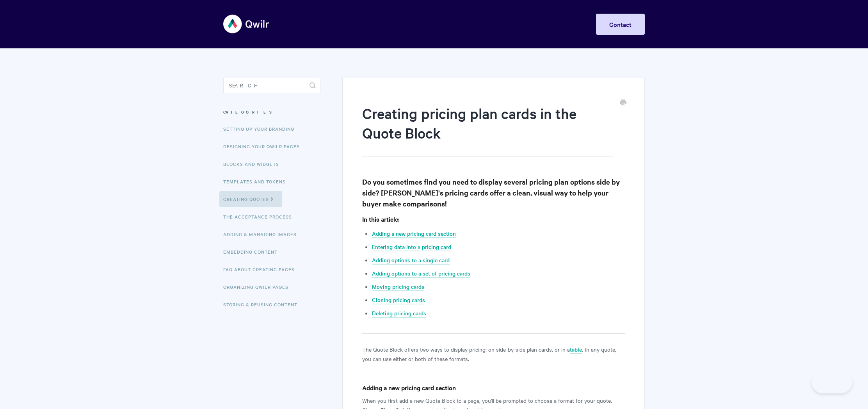 This screenshot has width=868, height=409. What do you see at coordinates (493, 354) in the screenshot?
I see `p: The Quote Block offers two ways to display pricing: on side-by-side plan cards, or in a . In any ...` at bounding box center [493, 354].